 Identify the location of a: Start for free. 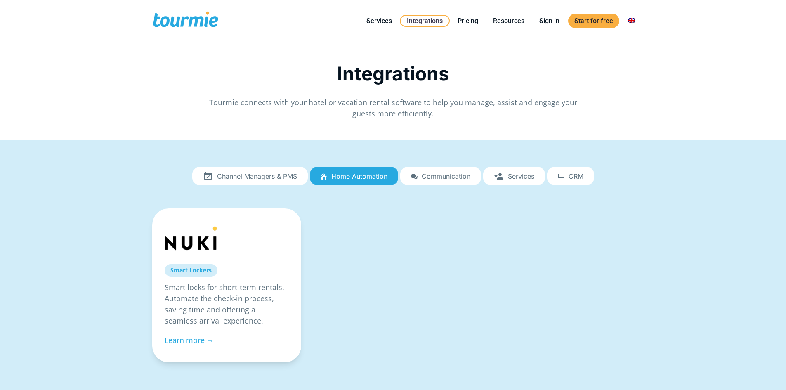
(594, 21).